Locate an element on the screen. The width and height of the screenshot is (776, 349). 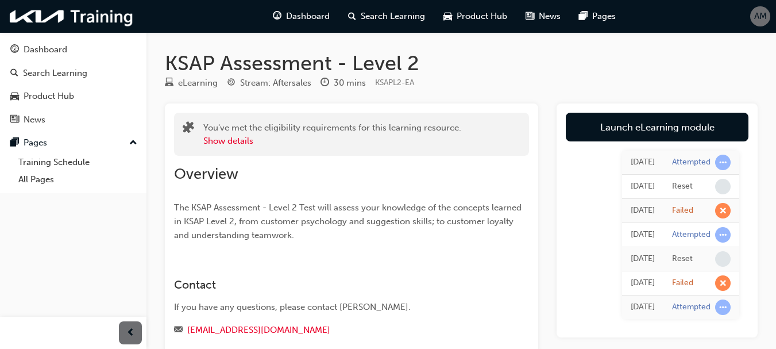
div: Stream is located at coordinates (269, 83).